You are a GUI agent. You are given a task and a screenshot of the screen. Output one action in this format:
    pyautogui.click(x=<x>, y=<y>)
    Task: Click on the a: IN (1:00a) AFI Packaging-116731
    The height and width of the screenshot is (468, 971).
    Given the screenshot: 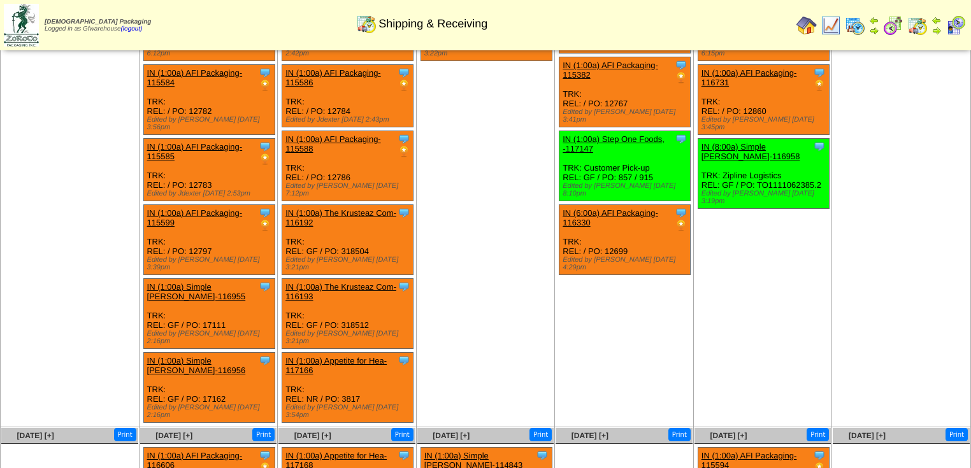 What is the action you would take?
    pyautogui.click(x=750, y=78)
    